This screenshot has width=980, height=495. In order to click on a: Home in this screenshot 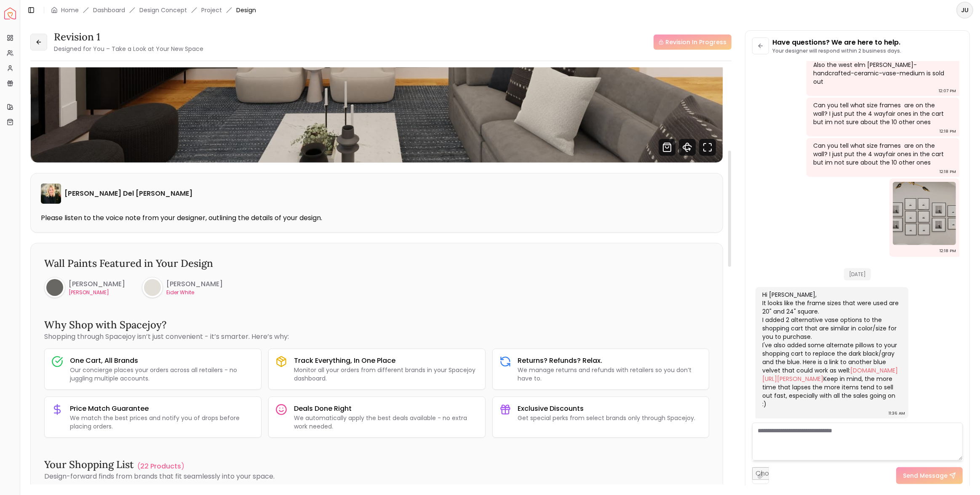, I will do `click(70, 10)`.